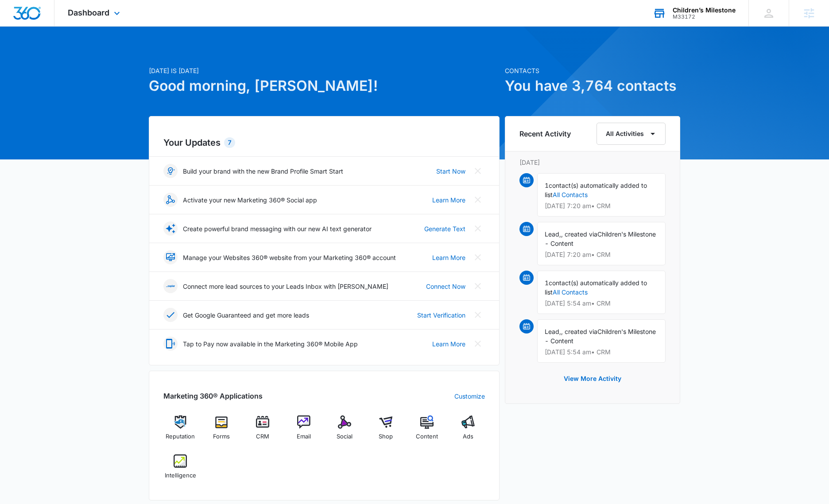  What do you see at coordinates (467, 431) in the screenshot?
I see `a: Ads` at bounding box center [467, 431].